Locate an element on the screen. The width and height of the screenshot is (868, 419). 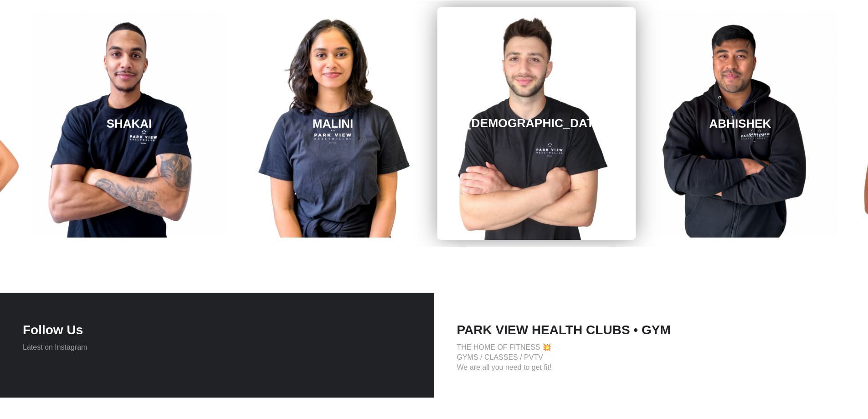
p: JOIN ANY GYM & GET 100% FREE ACCESS TO PVTV - is located at coordinates (434, 281).